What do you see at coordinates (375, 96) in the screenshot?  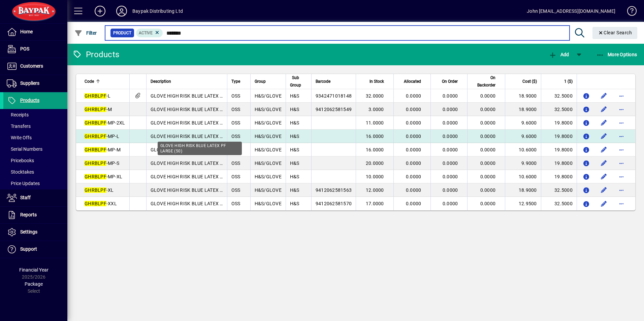 I see `span: 32.0000` at bounding box center [375, 96].